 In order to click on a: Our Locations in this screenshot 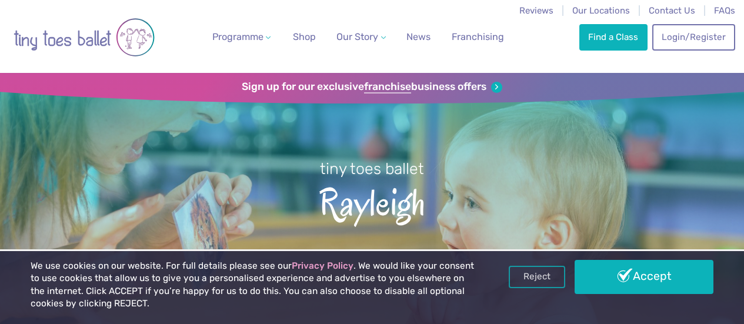, I will do `click(601, 11)`.